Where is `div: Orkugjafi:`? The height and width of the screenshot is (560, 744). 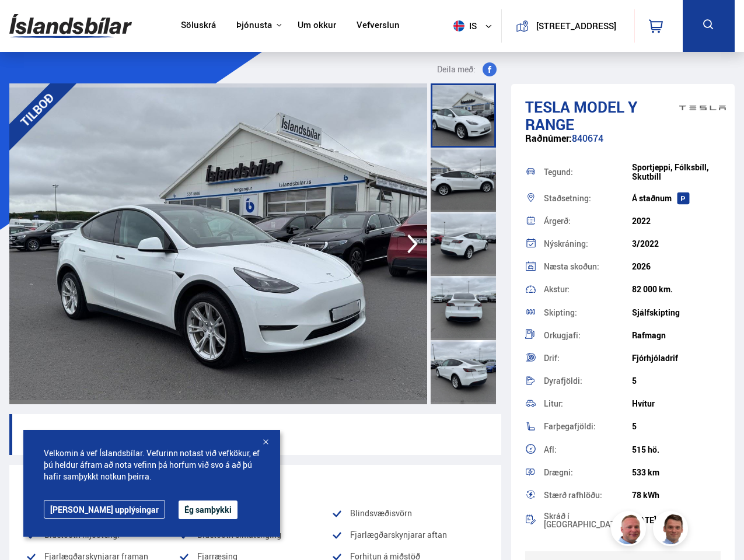 div: Orkugjafi: is located at coordinates (588, 336).